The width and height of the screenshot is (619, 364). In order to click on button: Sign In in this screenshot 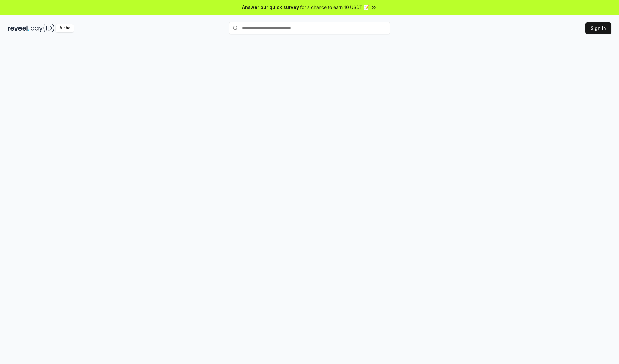, I will do `click(598, 28)`.